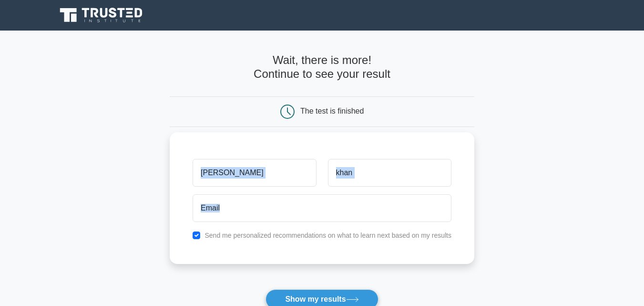  I want to click on h4: Wait, there is more! Continue to see your result, so click(322, 68).